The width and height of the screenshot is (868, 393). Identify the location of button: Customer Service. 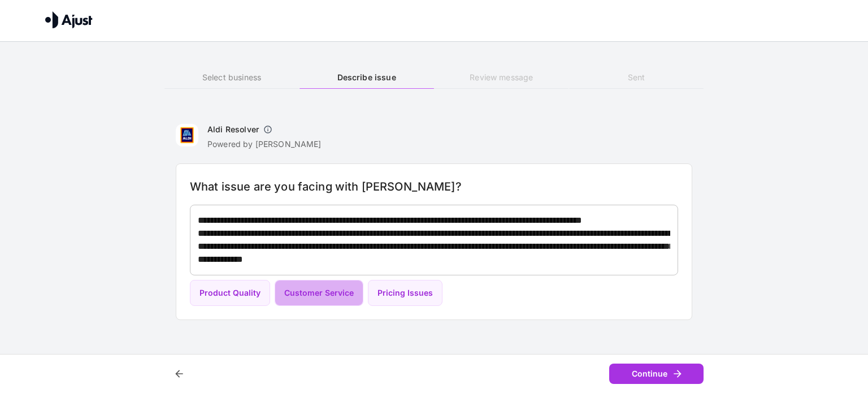
(318, 293).